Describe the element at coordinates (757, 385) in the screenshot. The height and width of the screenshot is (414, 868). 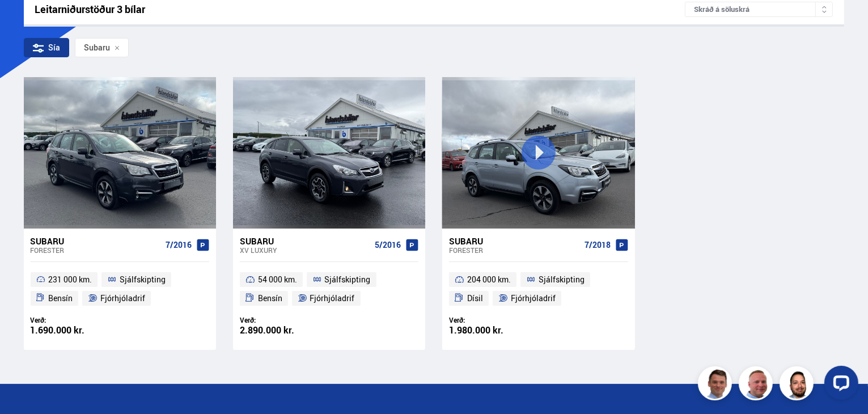
I see `img: siFngHWaQ9KaOqBr.png` at that location.